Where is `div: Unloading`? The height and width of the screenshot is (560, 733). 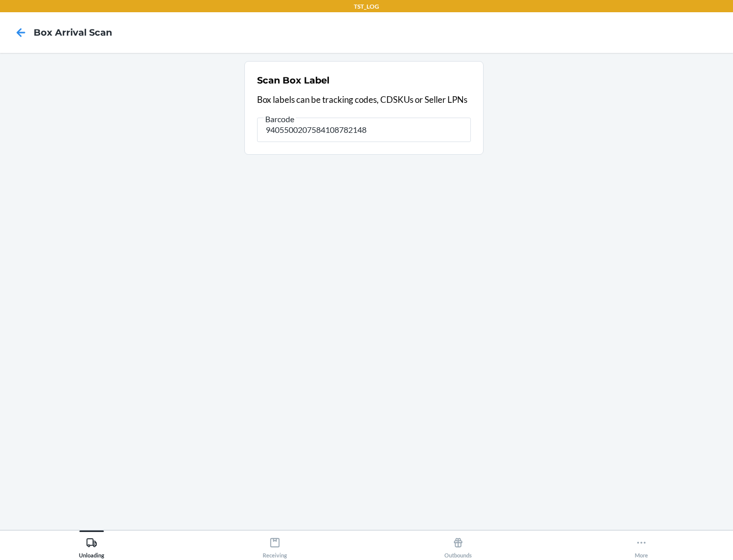
div: Unloading is located at coordinates (92, 546).